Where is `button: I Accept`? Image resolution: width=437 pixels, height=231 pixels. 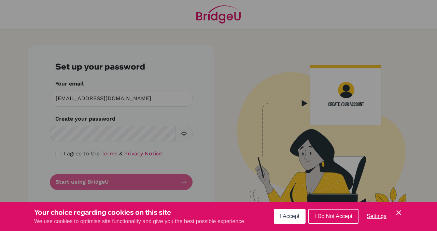
button: I Accept is located at coordinates (289, 217).